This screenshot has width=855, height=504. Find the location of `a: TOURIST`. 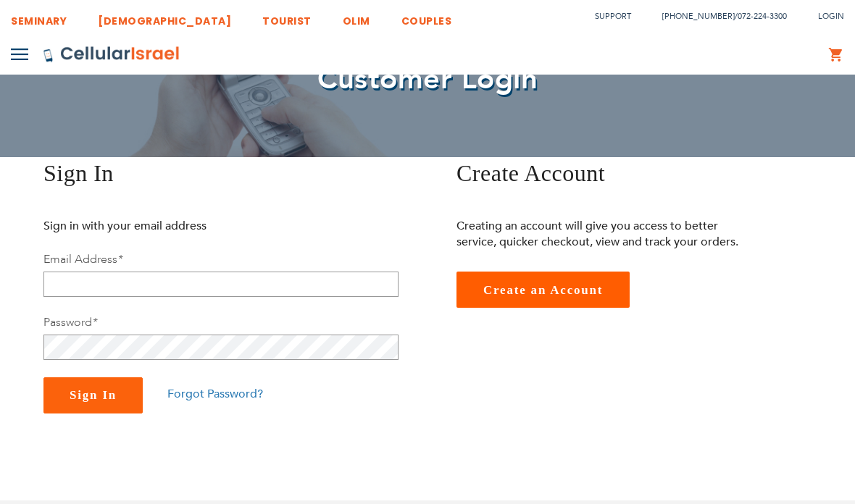

a: TOURIST is located at coordinates (287, 17).